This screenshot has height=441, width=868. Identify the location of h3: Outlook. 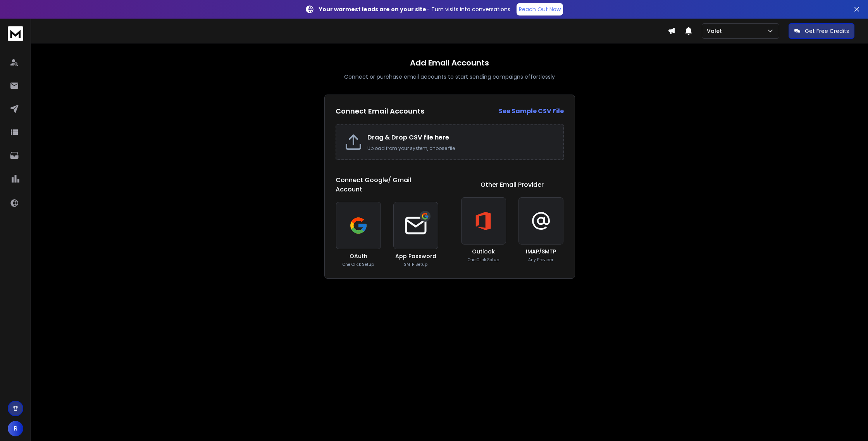
(483, 252).